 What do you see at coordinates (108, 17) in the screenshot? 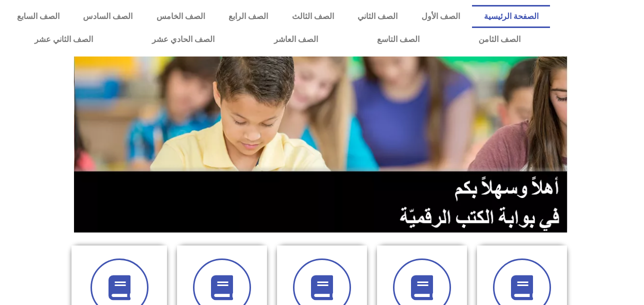
I see `a: الصف السادس` at bounding box center [108, 17].